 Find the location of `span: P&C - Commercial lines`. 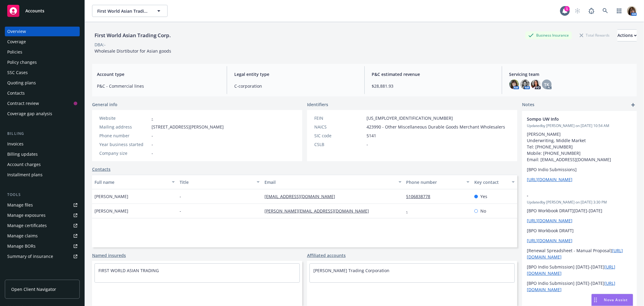

span: P&C - Commercial lines is located at coordinates (158, 86).